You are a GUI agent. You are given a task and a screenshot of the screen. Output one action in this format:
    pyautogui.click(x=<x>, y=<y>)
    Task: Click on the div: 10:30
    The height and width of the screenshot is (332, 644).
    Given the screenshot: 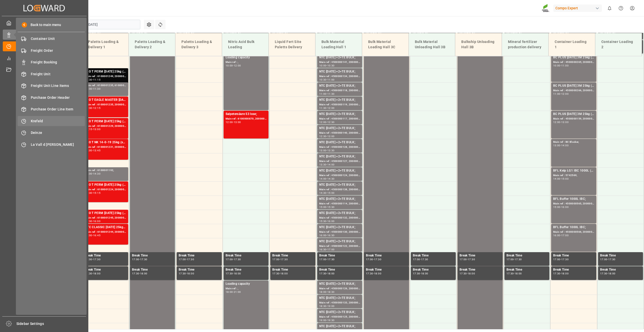 What is the action you would take?
    pyautogui.click(x=89, y=80)
    